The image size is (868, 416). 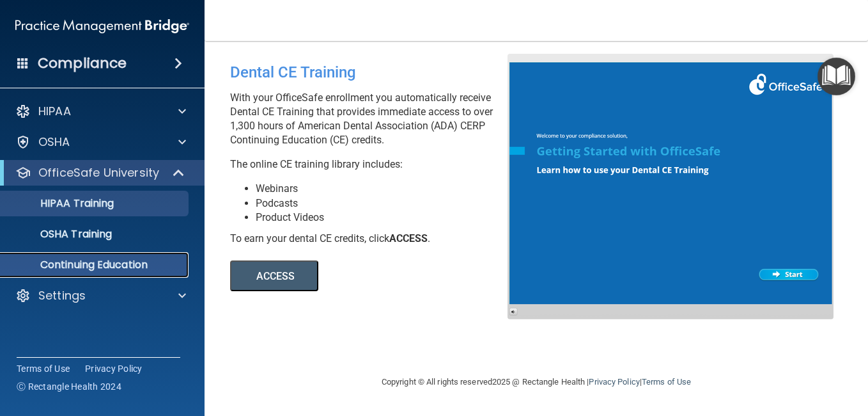 I want to click on p: Settings, so click(x=62, y=295).